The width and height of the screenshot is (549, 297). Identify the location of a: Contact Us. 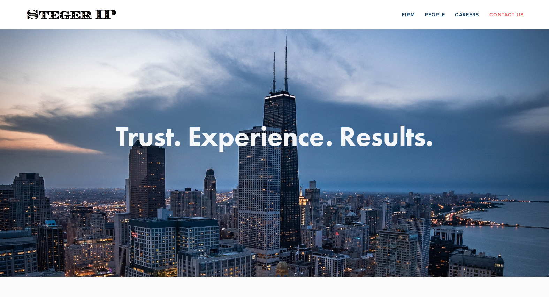
(507, 14).